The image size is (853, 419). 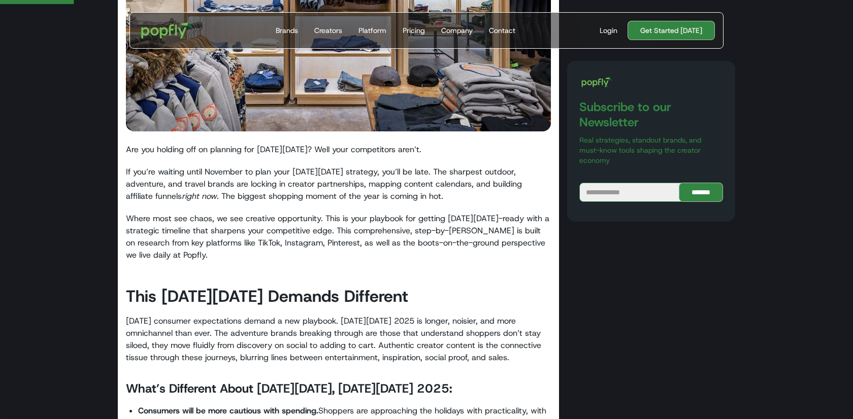 What do you see at coordinates (287, 30) in the screenshot?
I see `div: Brands` at bounding box center [287, 30].